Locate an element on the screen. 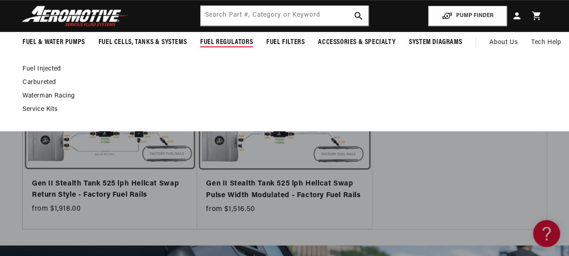 This screenshot has height=256, width=569. a: Service Kits is located at coordinates (280, 110).